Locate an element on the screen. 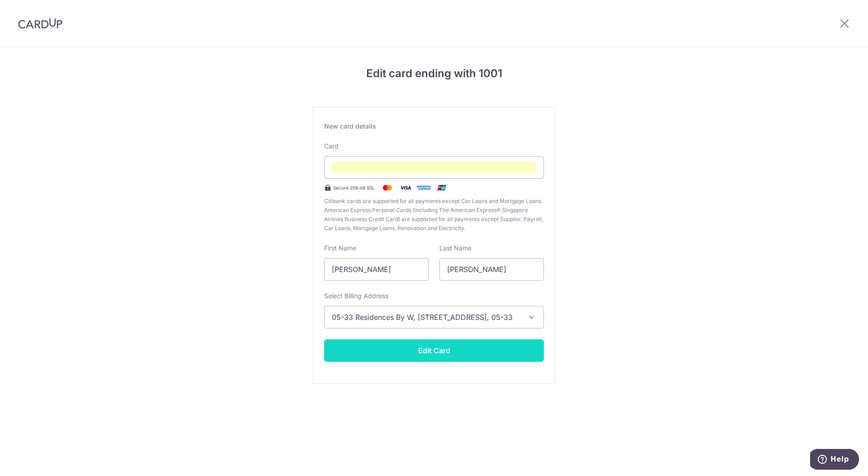 This screenshot has height=476, width=868. span: Help is located at coordinates (30, 10).